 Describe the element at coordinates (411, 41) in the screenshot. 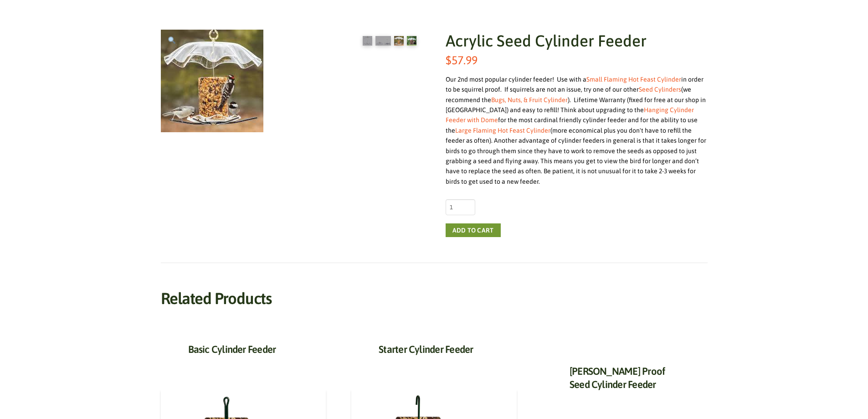

I see `img: Acrylic Seed Cylinder Feeder - Image 4` at that location.